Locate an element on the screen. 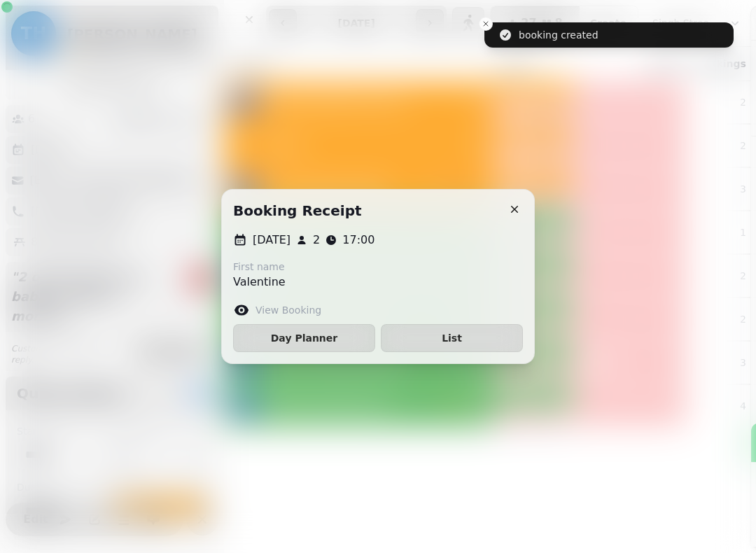 The width and height of the screenshot is (756, 553). span: List is located at coordinates (451, 338).